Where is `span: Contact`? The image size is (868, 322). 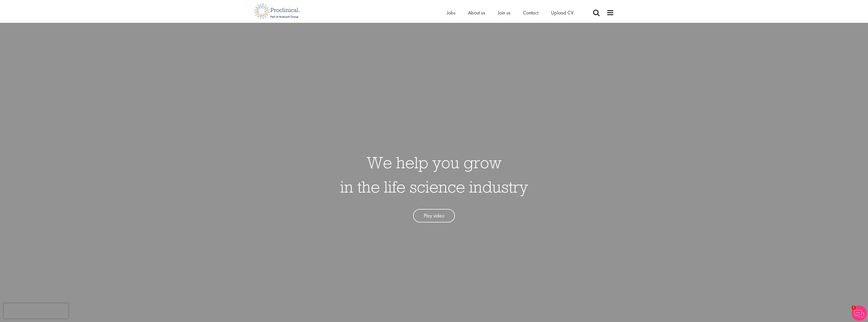
span: Contact is located at coordinates (531, 13).